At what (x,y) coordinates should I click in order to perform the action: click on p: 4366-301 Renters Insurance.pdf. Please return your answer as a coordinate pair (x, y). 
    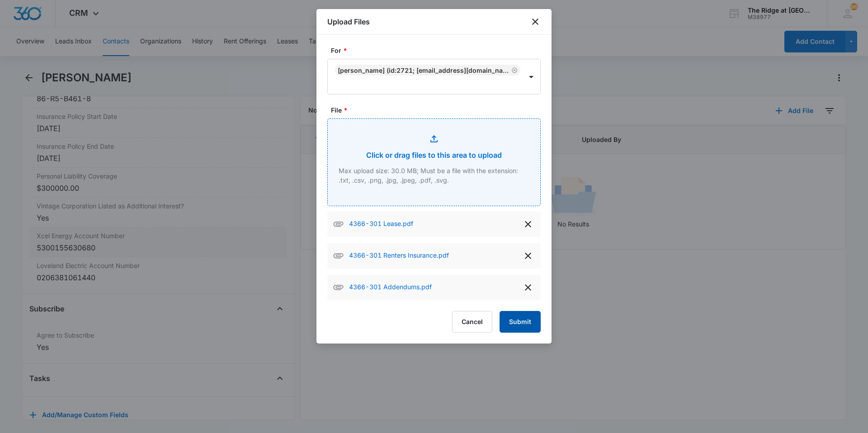
    Looking at the image, I should click on (399, 256).